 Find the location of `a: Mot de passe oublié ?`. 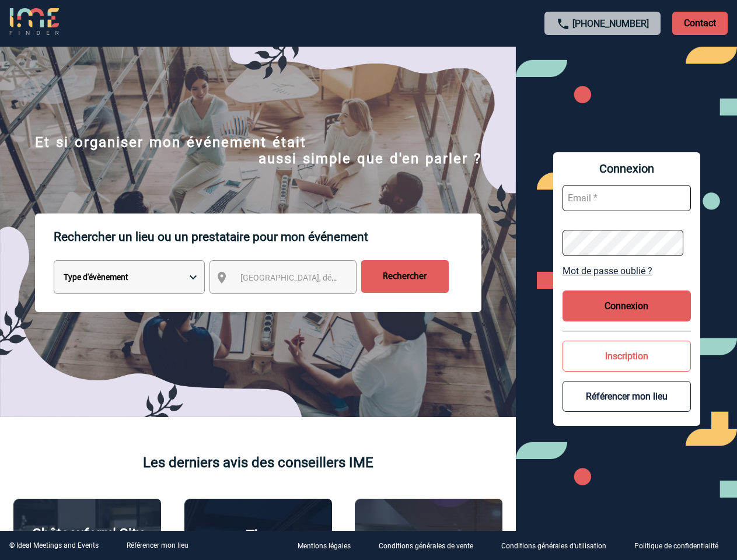

a: Mot de passe oublié ? is located at coordinates (626, 270).